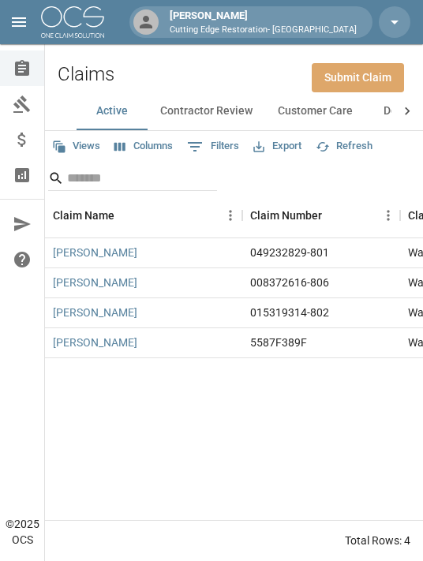 Image resolution: width=423 pixels, height=561 pixels. I want to click on div: © 2025 OCS, so click(22, 532).